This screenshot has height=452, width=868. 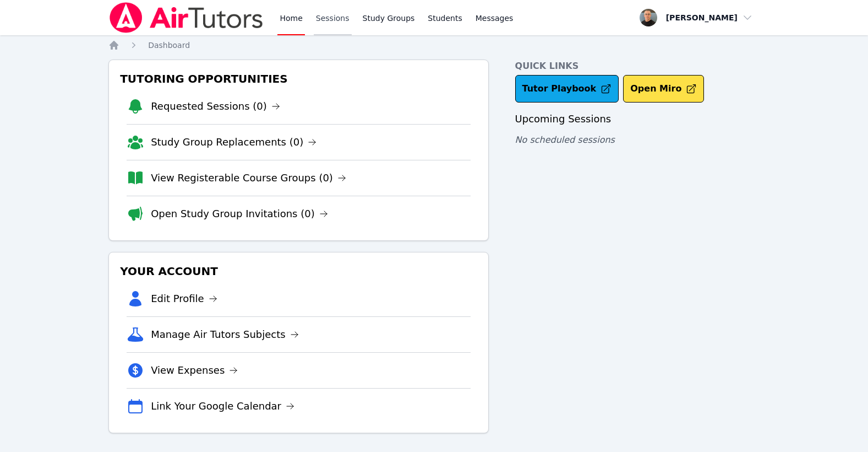 What do you see at coordinates (434, 45) in the screenshot?
I see `nav: Breadcrumb` at bounding box center [434, 45].